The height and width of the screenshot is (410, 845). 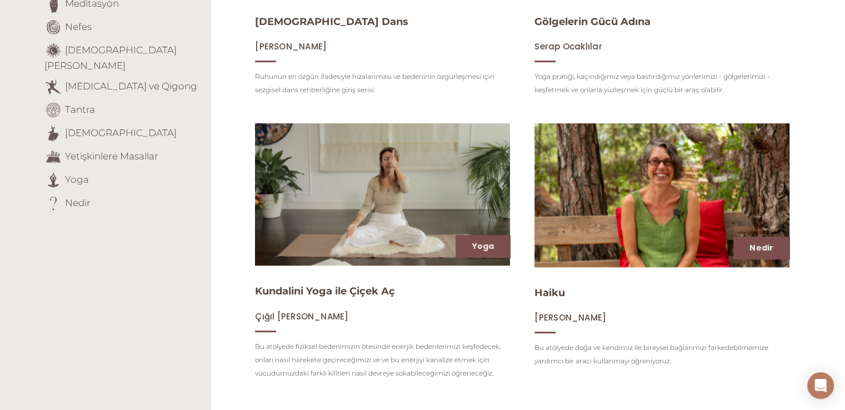 What do you see at coordinates (568, 46) in the screenshot?
I see `span: Serap Ocaklılar` at bounding box center [568, 46].